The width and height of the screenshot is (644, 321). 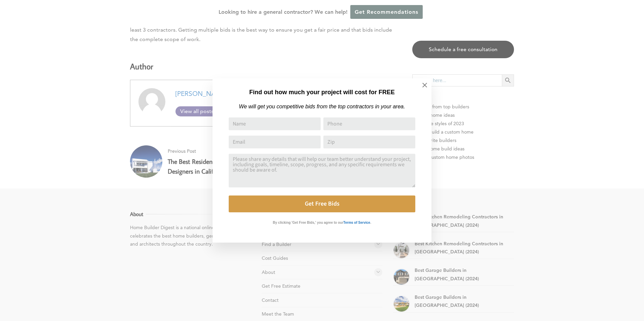 What do you see at coordinates (369, 142) in the screenshot?
I see `input: Zip` at bounding box center [369, 142].